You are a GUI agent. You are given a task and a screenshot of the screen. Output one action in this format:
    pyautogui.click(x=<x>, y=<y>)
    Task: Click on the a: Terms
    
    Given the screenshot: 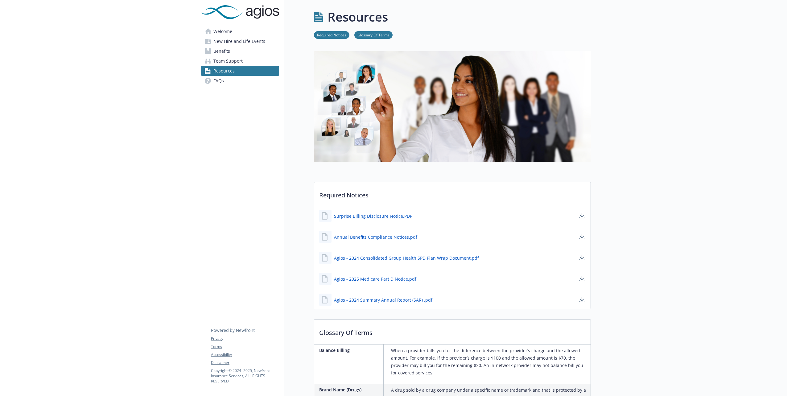 What is the action you would take?
    pyautogui.click(x=245, y=347)
    